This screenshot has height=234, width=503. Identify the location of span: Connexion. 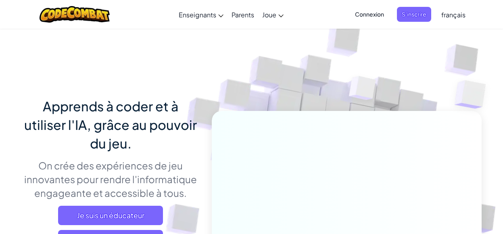
(370, 14).